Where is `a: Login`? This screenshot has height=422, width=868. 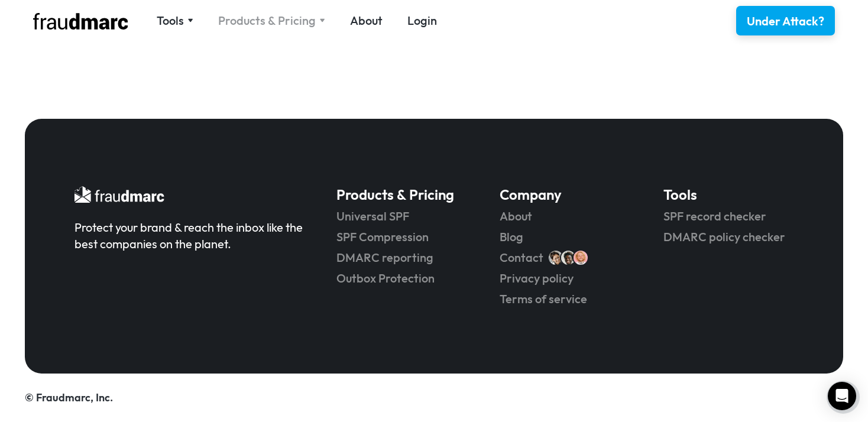 a: Login is located at coordinates (422, 20).